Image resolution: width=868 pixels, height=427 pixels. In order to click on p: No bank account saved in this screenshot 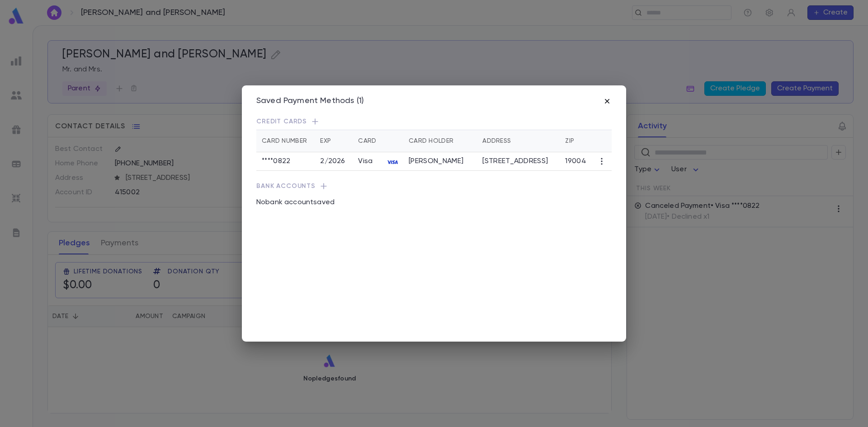, I will do `click(434, 203)`.